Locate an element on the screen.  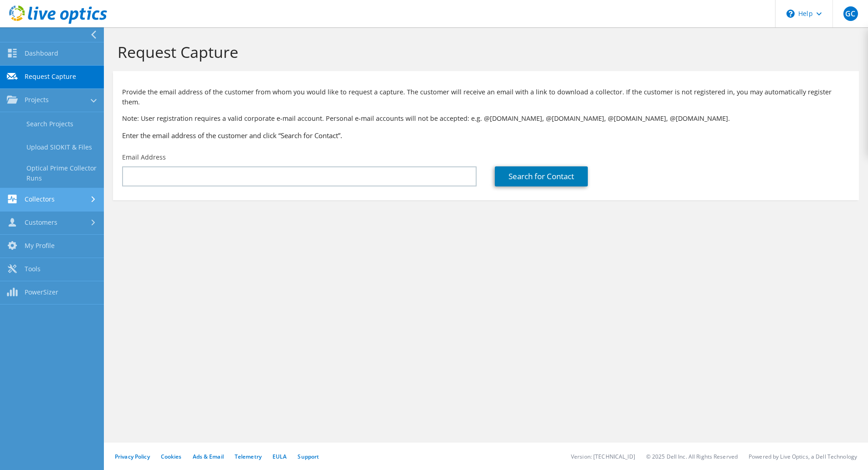
a: Cookies is located at coordinates (171, 456).